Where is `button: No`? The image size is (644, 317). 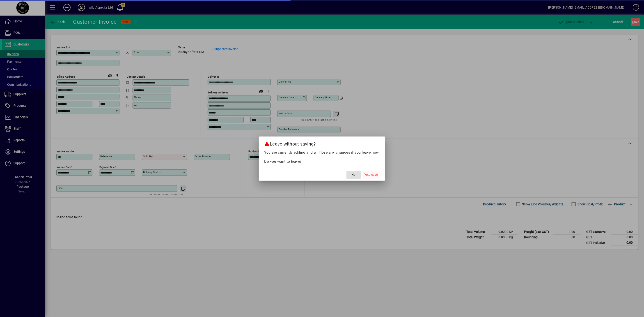 button: No is located at coordinates (354, 175).